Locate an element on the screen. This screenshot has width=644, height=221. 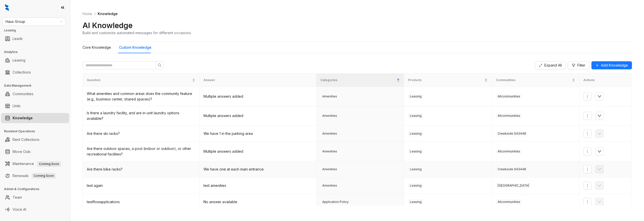
a: Leads is located at coordinates (18, 39).